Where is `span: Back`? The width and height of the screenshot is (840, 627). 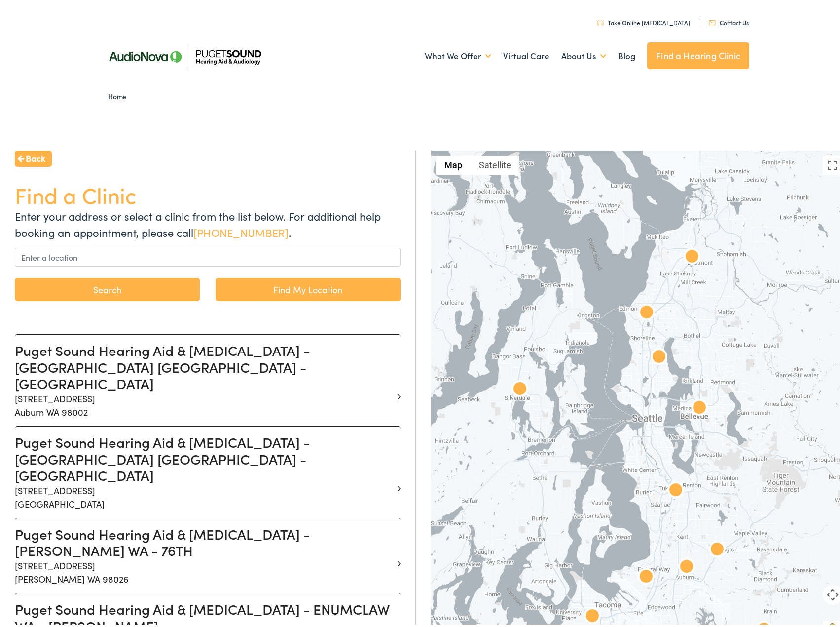 span: Back is located at coordinates (35, 155).